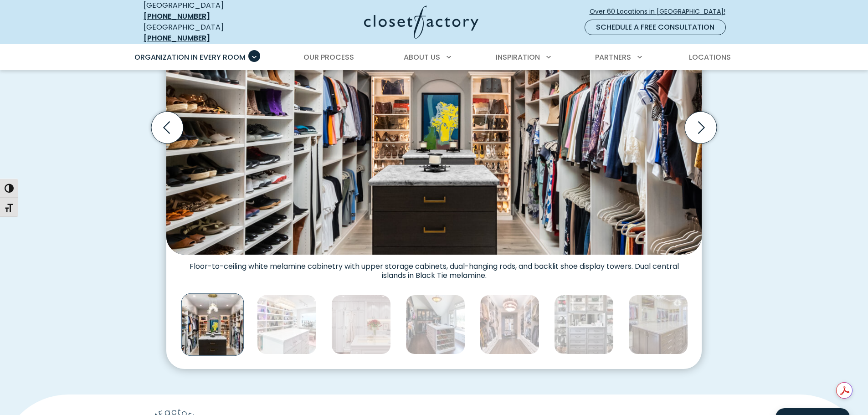  What do you see at coordinates (518, 57) in the screenshot?
I see `span: Inspiration` at bounding box center [518, 57].